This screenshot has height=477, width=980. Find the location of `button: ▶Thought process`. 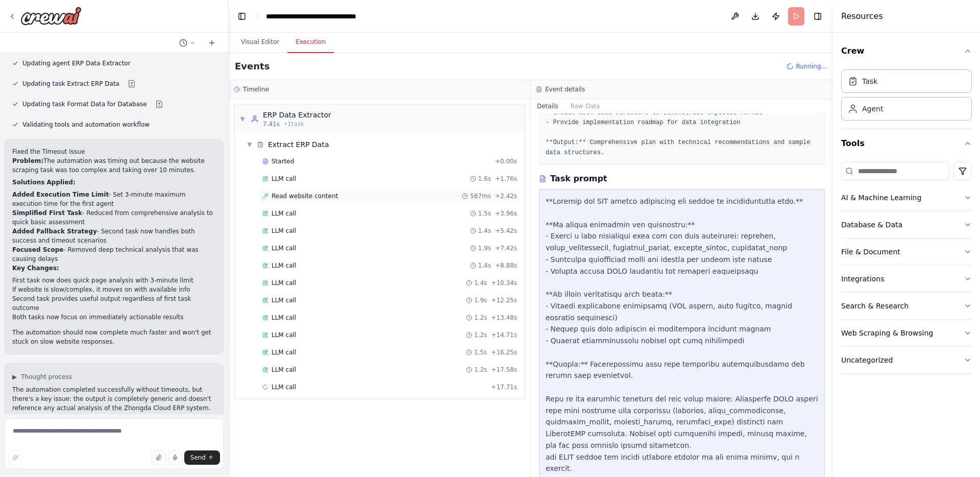

button: ▶Thought process is located at coordinates (42, 377).